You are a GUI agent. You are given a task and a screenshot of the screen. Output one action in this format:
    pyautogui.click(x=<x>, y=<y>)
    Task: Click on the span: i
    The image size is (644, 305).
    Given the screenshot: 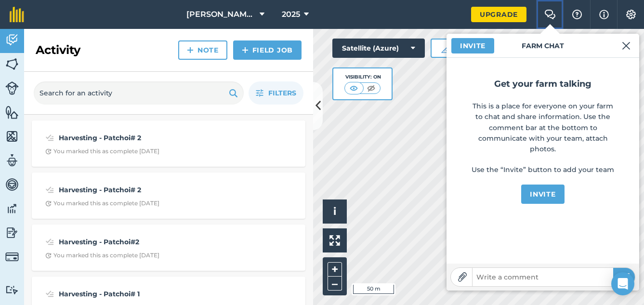 What is the action you would take?
    pyautogui.click(x=335, y=211)
    